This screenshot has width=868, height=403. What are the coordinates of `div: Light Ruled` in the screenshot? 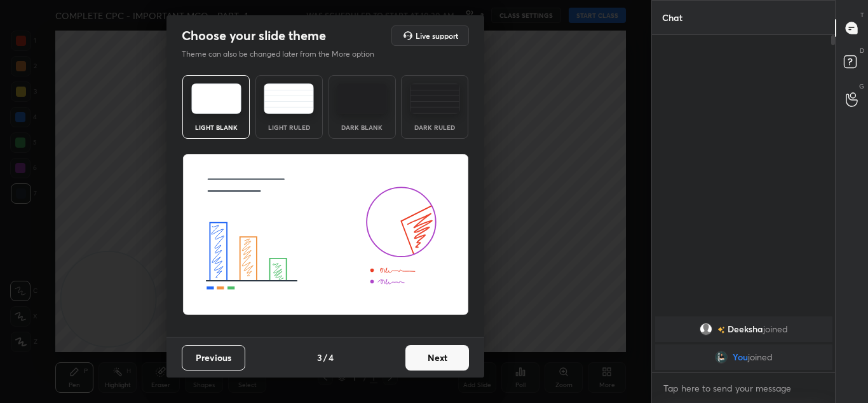 It's located at (289, 127).